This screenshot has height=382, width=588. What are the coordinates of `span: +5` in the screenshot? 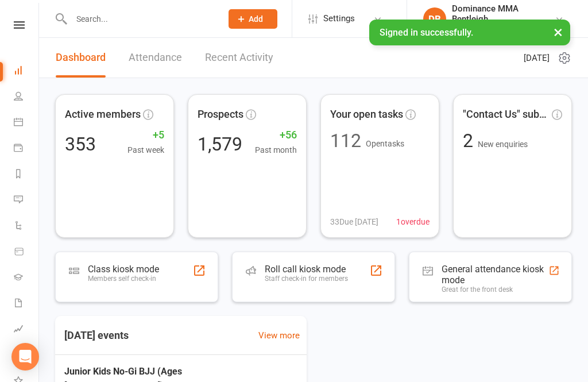 It's located at (146, 135).